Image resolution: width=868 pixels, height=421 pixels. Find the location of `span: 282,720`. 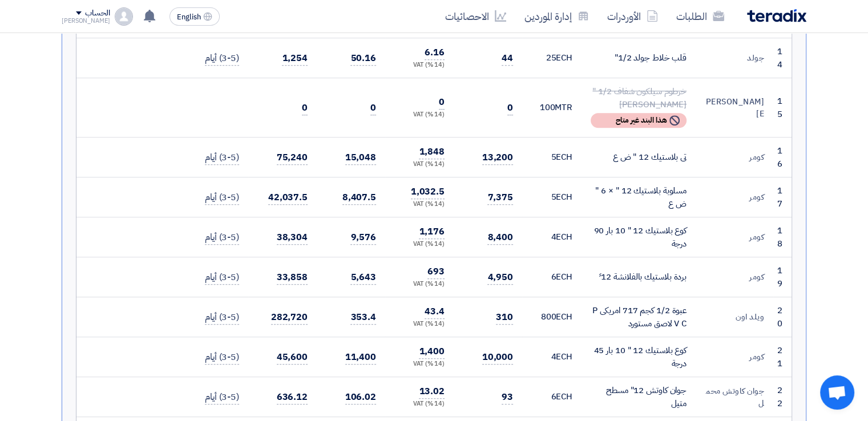

span: 282,720 is located at coordinates (289, 317).